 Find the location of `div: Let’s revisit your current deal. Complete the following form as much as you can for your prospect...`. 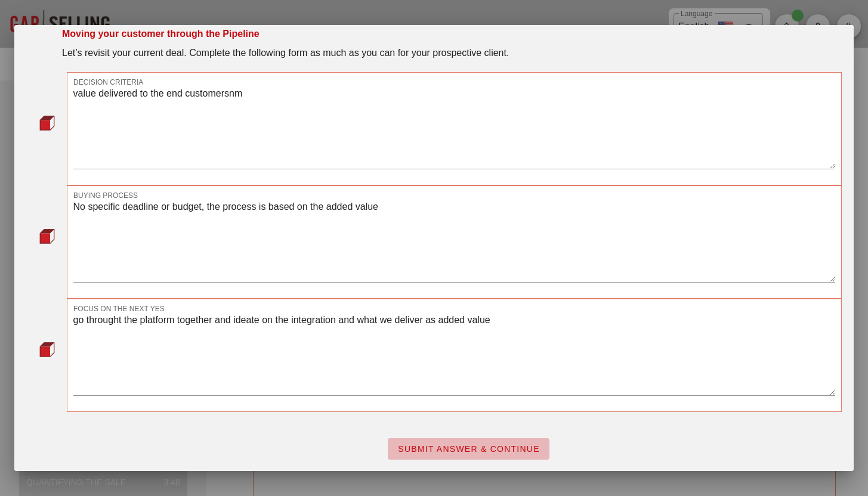

div: Let’s revisit your current deal. Complete the following form as much as you can for your prospect... is located at coordinates (451, 53).